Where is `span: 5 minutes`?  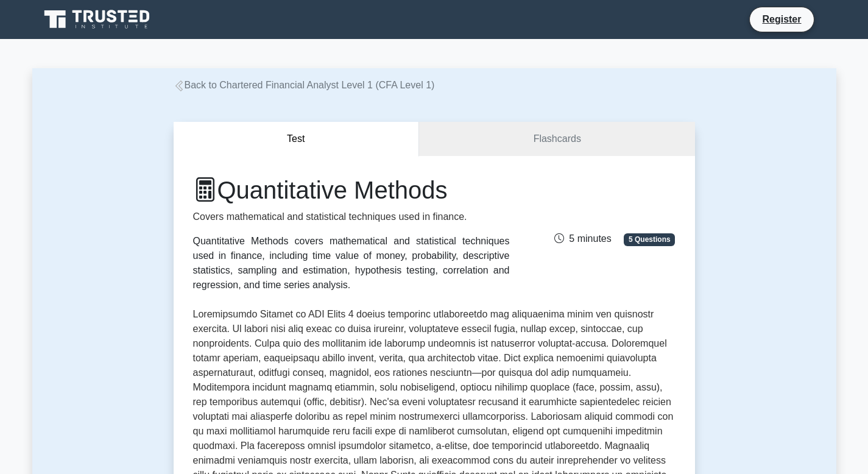
span: 5 minutes is located at coordinates (582, 238).